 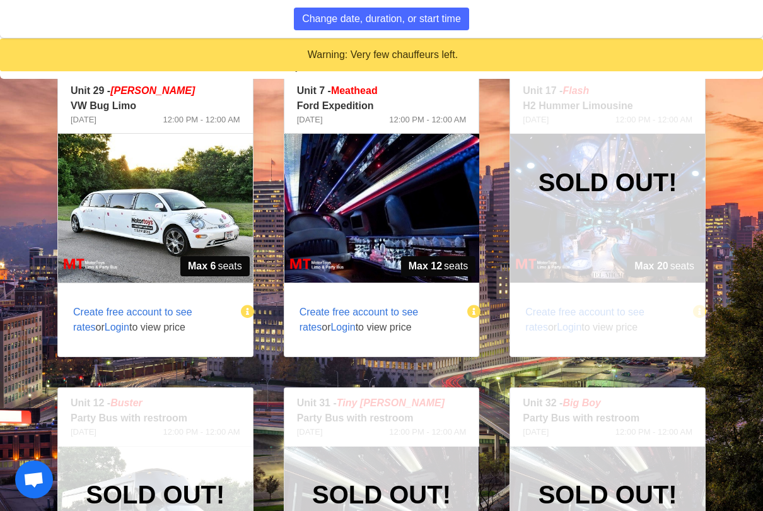 I want to click on button: Change date, duration, or start time, so click(x=382, y=19).